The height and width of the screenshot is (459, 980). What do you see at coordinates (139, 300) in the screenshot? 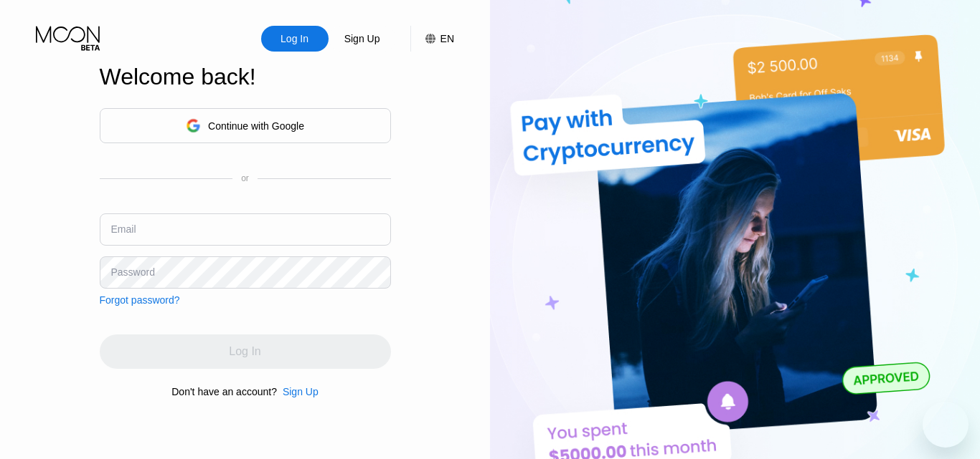
I see `div: Forgot password?` at bounding box center [139, 300].